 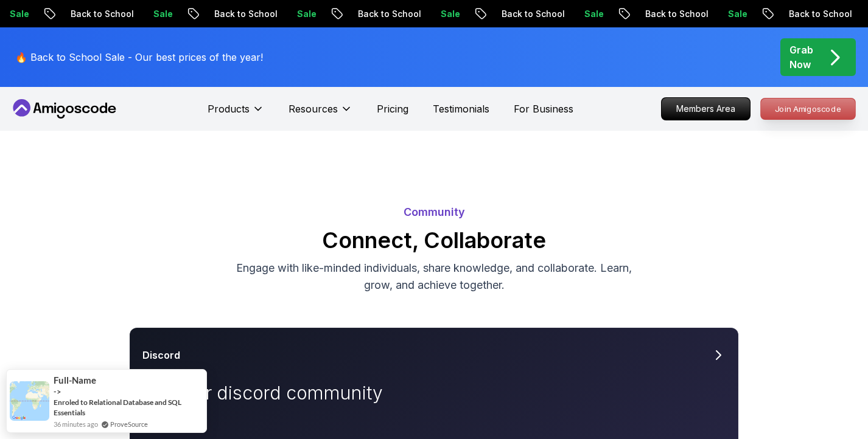 What do you see at coordinates (236, 114) in the screenshot?
I see `button: Products` at bounding box center [236, 114].